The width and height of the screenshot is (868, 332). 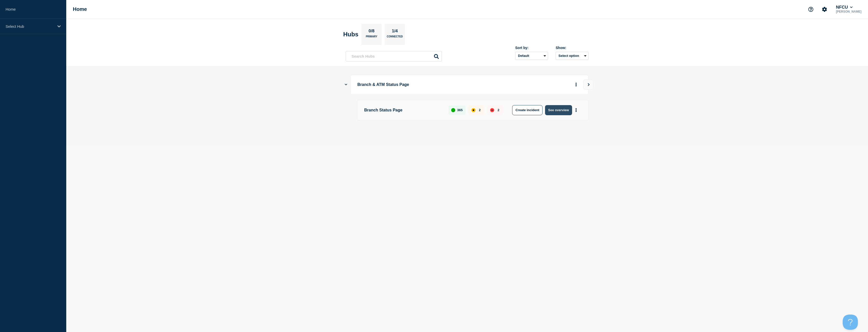 I want to click on button: Show Connected Hubs, so click(x=346, y=84).